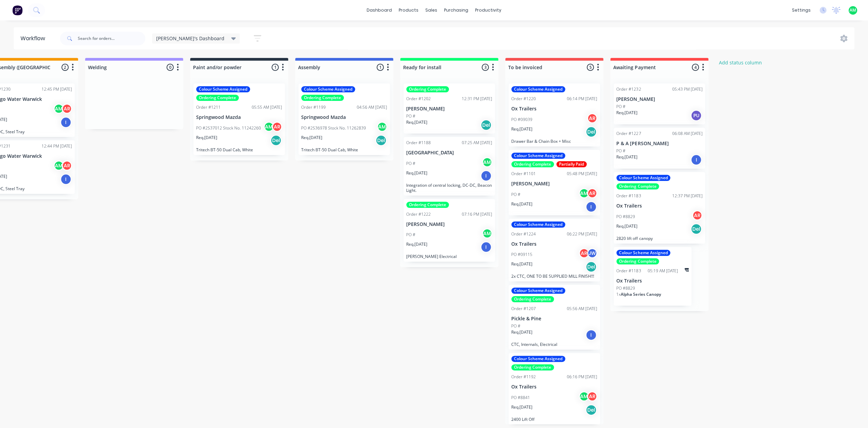  I want to click on div: Order #1199, so click(313, 107).